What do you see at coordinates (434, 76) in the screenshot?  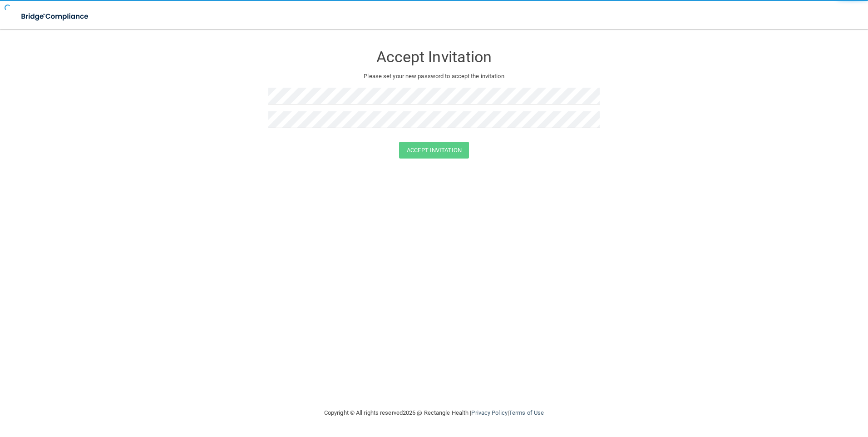 I see `p: Please set your new password to accept the invitation` at bounding box center [434, 76].